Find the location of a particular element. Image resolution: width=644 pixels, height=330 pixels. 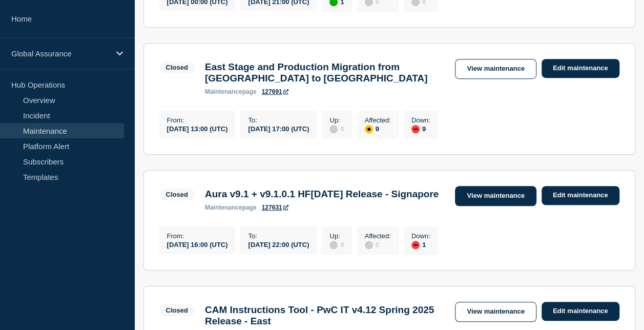

h3: CAM Instructions Tool - PwC IT v4.12 Spring 2025 Release - East is located at coordinates (325, 316).